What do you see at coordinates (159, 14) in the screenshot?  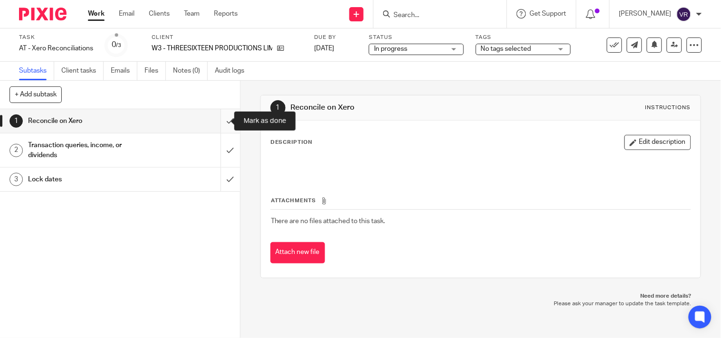 I see `a: Clients` at bounding box center [159, 14].